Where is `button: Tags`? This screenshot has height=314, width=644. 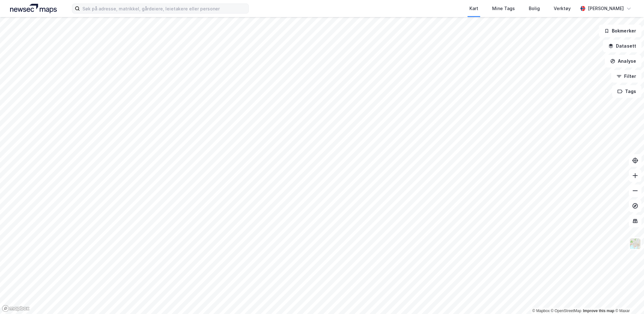 button: Tags is located at coordinates (627, 91).